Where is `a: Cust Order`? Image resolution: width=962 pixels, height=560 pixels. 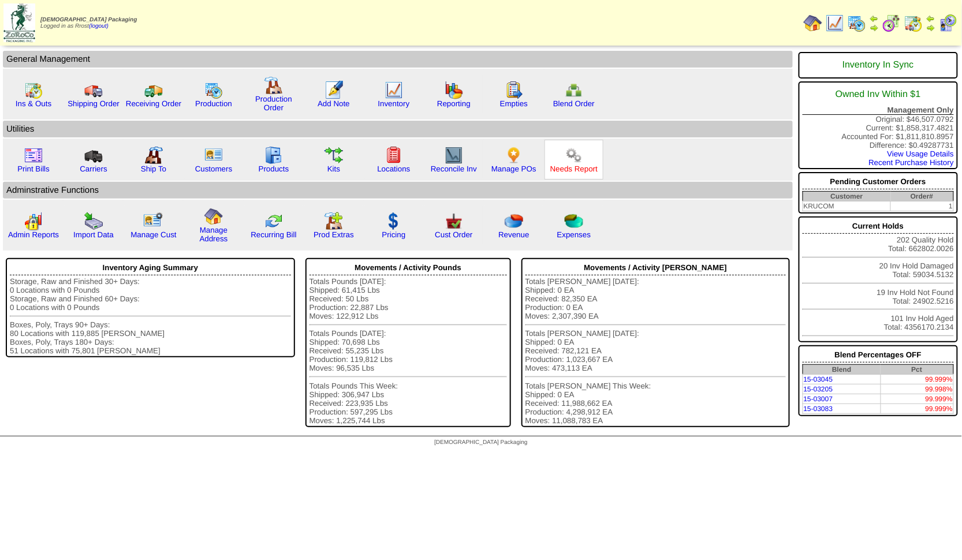 a: Cust Order is located at coordinates (453, 235).